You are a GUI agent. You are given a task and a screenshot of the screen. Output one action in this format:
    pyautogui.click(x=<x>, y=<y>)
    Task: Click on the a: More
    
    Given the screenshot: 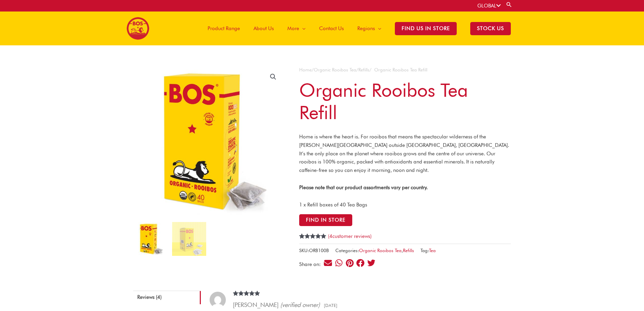 What is the action you would take?
    pyautogui.click(x=296, y=28)
    